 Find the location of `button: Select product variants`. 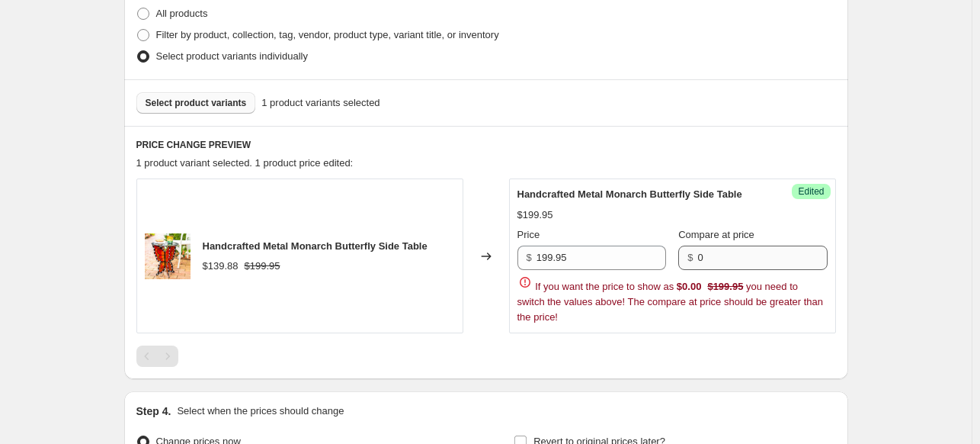

button: Select product variants is located at coordinates (195, 103).